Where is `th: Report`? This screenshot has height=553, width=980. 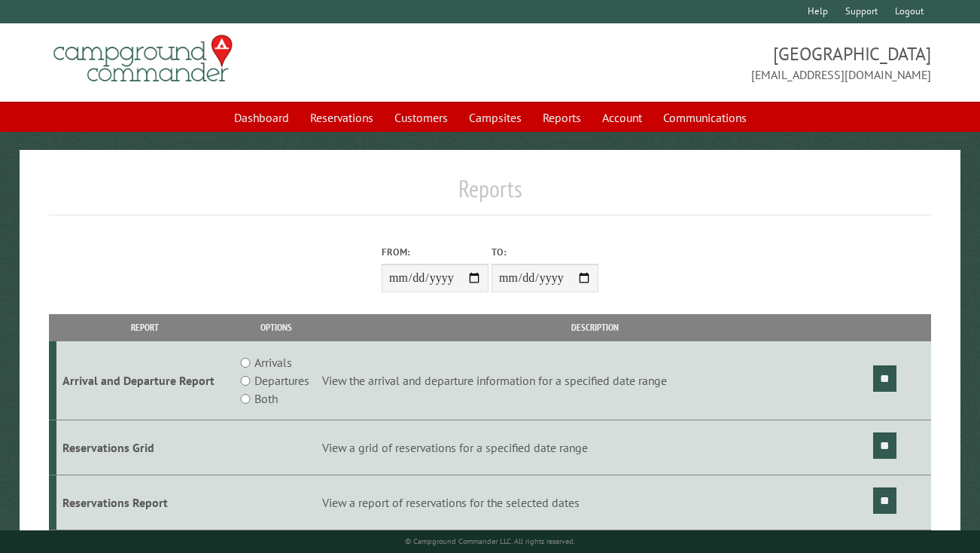 th: Report is located at coordinates (145, 327).